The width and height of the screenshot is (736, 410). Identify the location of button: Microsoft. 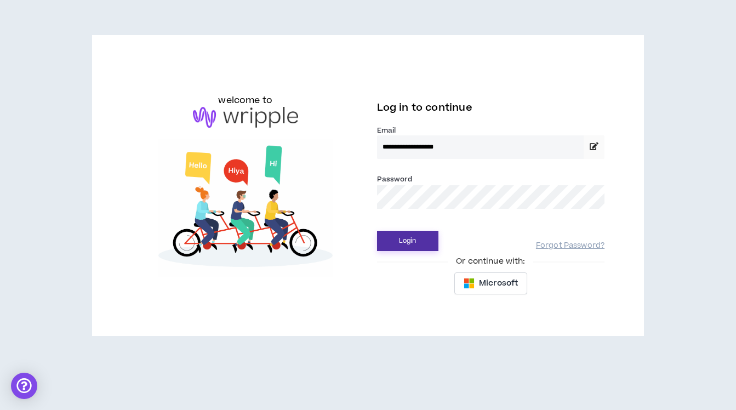
(491, 283).